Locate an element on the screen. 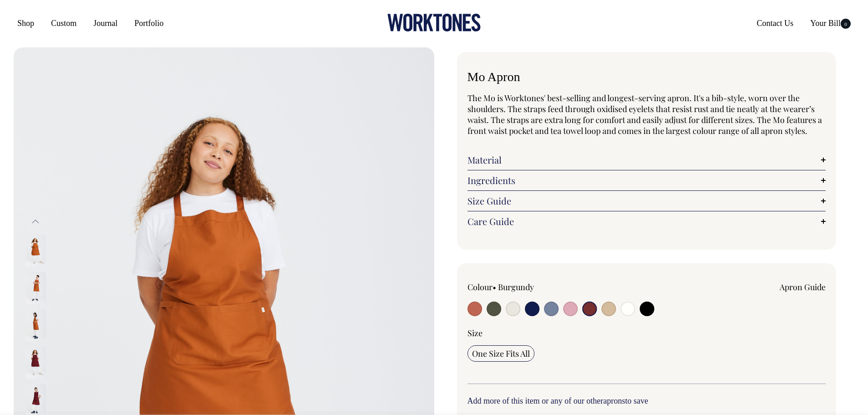 This screenshot has height=415, width=868. button: Previous is located at coordinates (36, 221).